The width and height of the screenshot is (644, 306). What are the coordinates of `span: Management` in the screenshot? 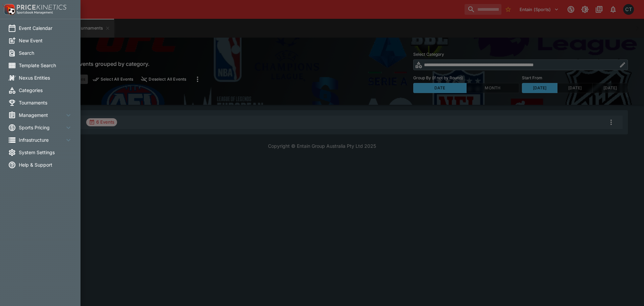 It's located at (42, 115).